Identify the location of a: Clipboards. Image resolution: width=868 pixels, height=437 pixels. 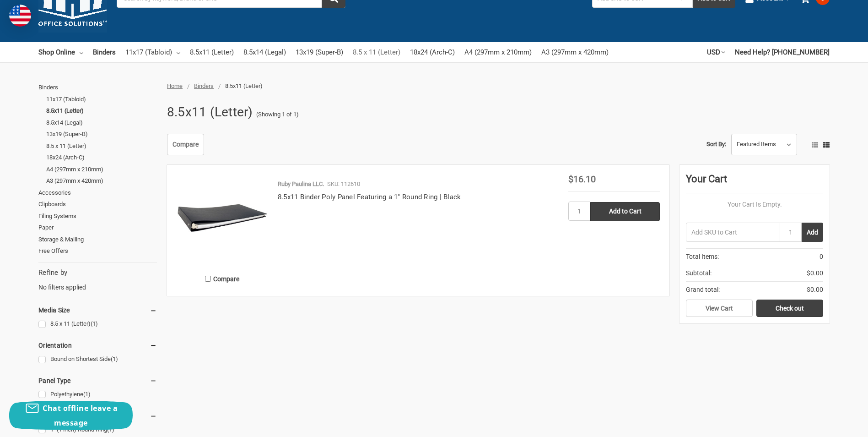
(98, 204).